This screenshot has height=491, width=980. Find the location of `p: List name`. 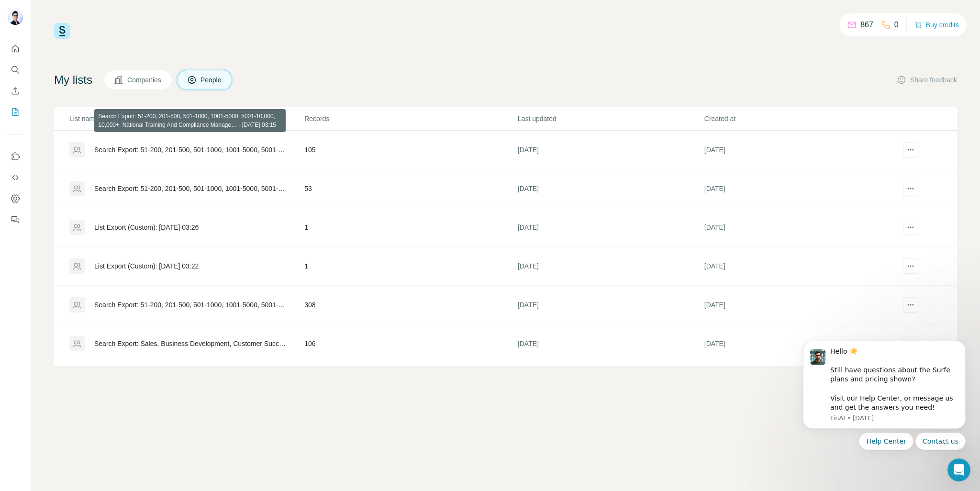

p: List name is located at coordinates (186, 119).